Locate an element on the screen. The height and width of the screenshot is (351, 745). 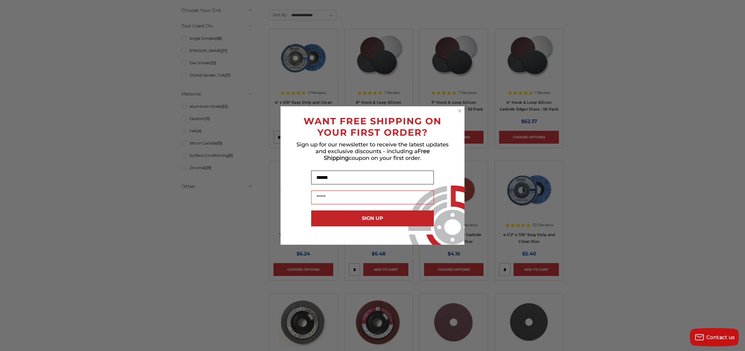
button: Close dialog is located at coordinates (460, 111).